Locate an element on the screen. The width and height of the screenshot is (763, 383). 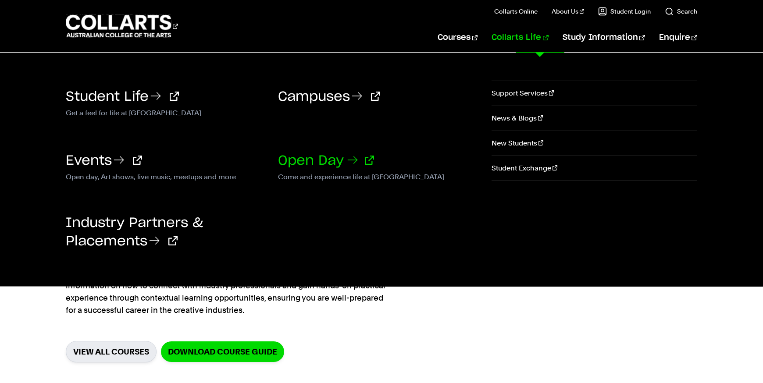
a: Study Information is located at coordinates (604, 38).